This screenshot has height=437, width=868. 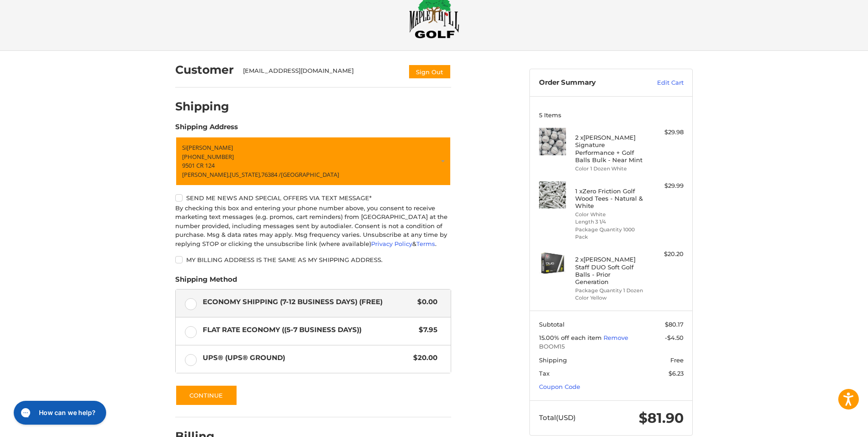 What do you see at coordinates (313, 198) in the screenshot?
I see `label: Send me news and special offers via text message*` at bounding box center [313, 198].